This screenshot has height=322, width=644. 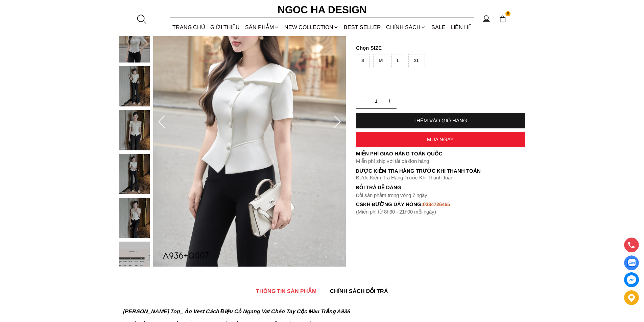 What do you see at coordinates (135, 262) in the screenshot?
I see `img: Fiona Top_ Áo Vest Cách Điệu Cổ Ngang Vạt Chéo Tay Cộc Màu Trắng A936_mini_6` at bounding box center [135, 262].